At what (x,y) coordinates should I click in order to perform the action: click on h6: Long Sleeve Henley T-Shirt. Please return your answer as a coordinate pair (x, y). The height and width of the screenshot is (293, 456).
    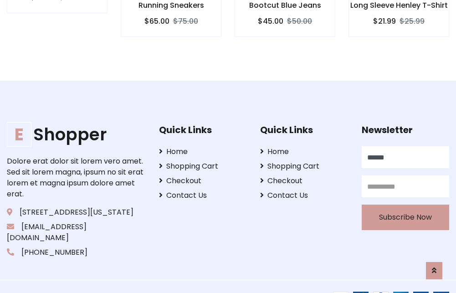
    Looking at the image, I should click on (398, 5).